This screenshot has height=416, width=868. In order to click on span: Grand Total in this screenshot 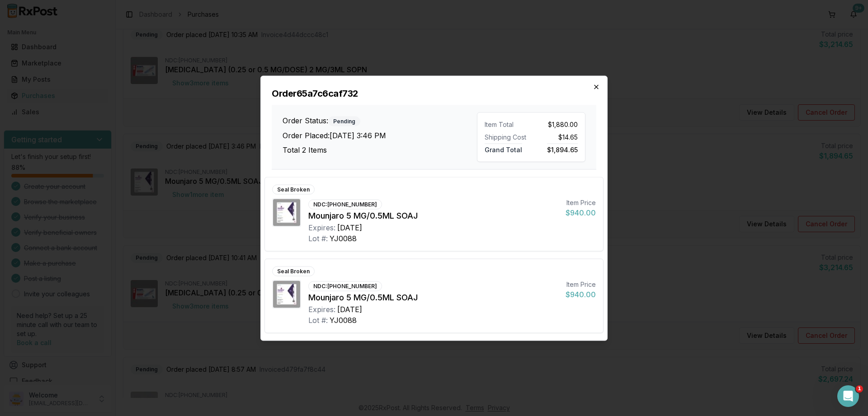, I will do `click(503, 148)`.